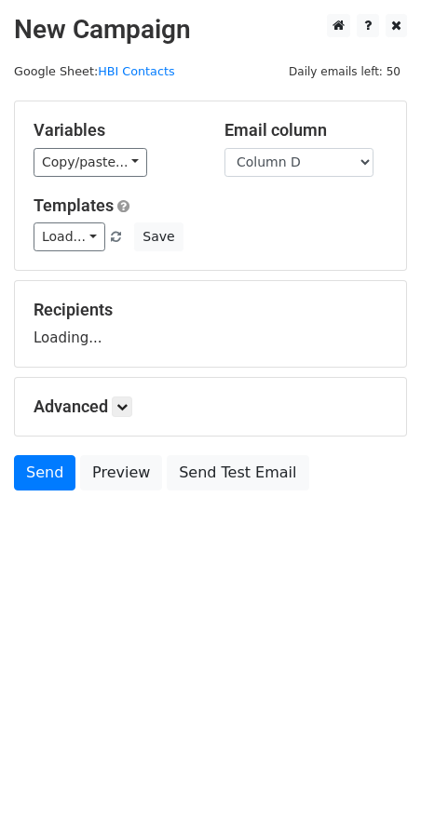 Image resolution: width=421 pixels, height=833 pixels. Describe the element at coordinates (90, 162) in the screenshot. I see `a: Copy/paste...` at that location.